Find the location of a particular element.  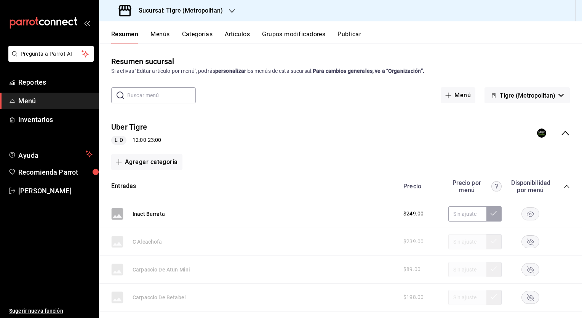

button: Grupos modificadores is located at coordinates (294, 37).